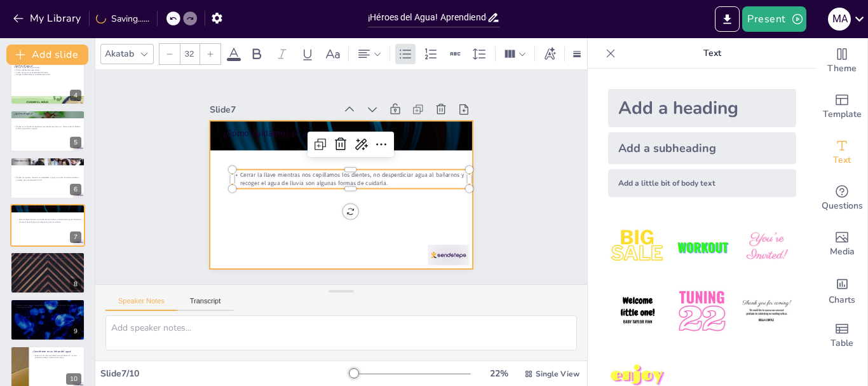 The height and width of the screenshot is (386, 868). What do you see at coordinates (47, 55) in the screenshot?
I see `button: Add slide` at bounding box center [47, 55].